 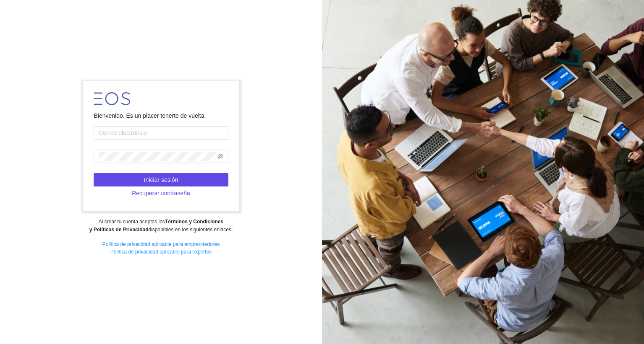 I want to click on button: Iniciar sesión, so click(x=161, y=180).